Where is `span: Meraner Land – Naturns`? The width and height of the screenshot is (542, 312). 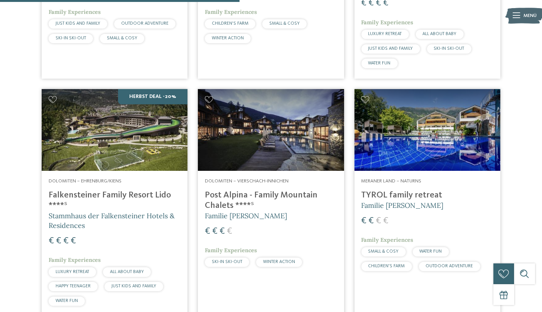
span: Meraner Land – Naturns is located at coordinates (392, 181).